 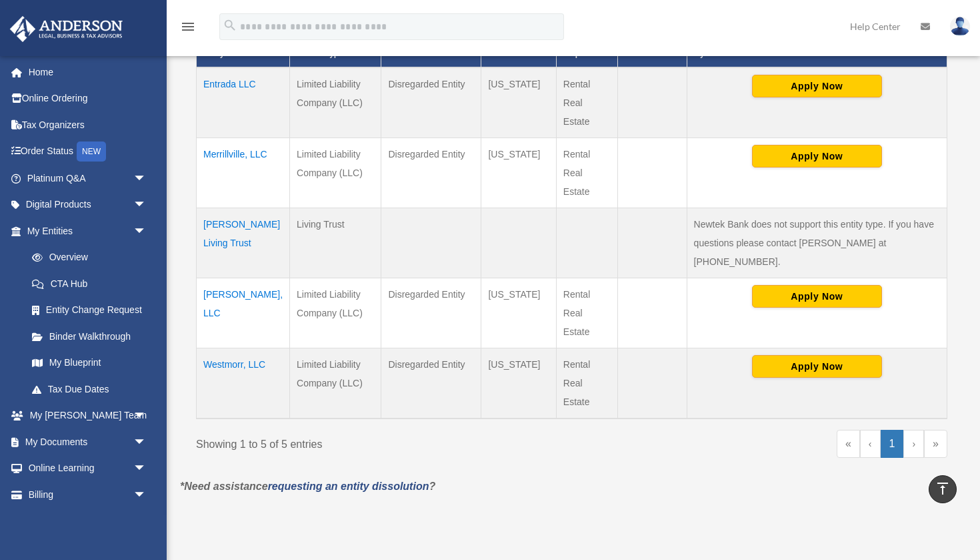 I want to click on a: Online Learningarrow_drop_down, so click(x=88, y=468).